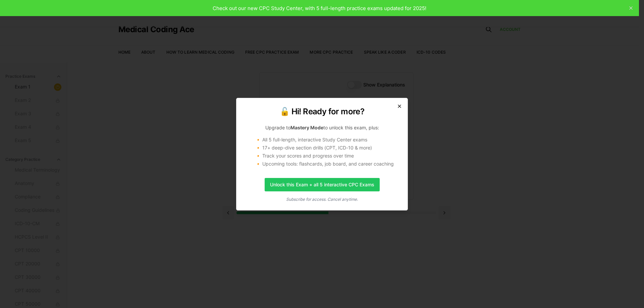 This screenshot has width=644, height=308. Describe the element at coordinates (322, 128) in the screenshot. I see `p: Upgrade to to unlock this exam, plus:` at that location.